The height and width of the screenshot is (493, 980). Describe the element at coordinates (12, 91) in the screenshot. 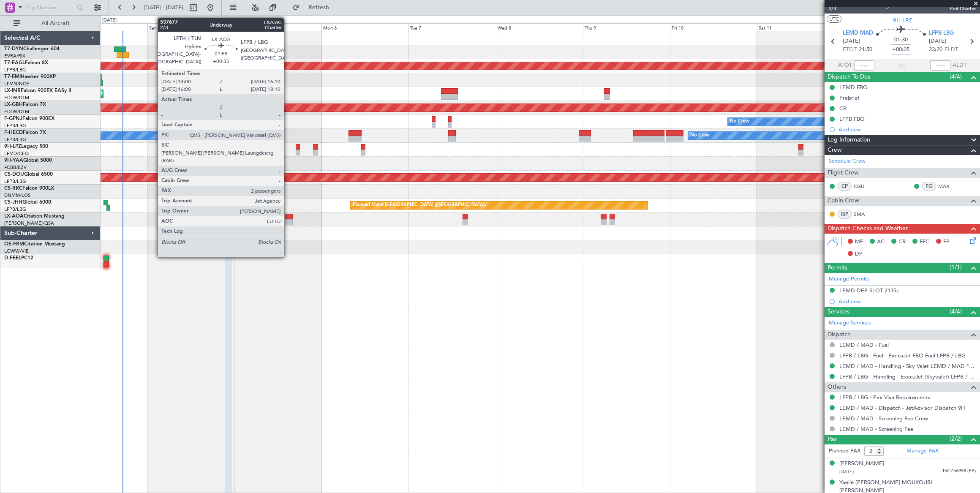

I see `span: LX-INB` at that location.